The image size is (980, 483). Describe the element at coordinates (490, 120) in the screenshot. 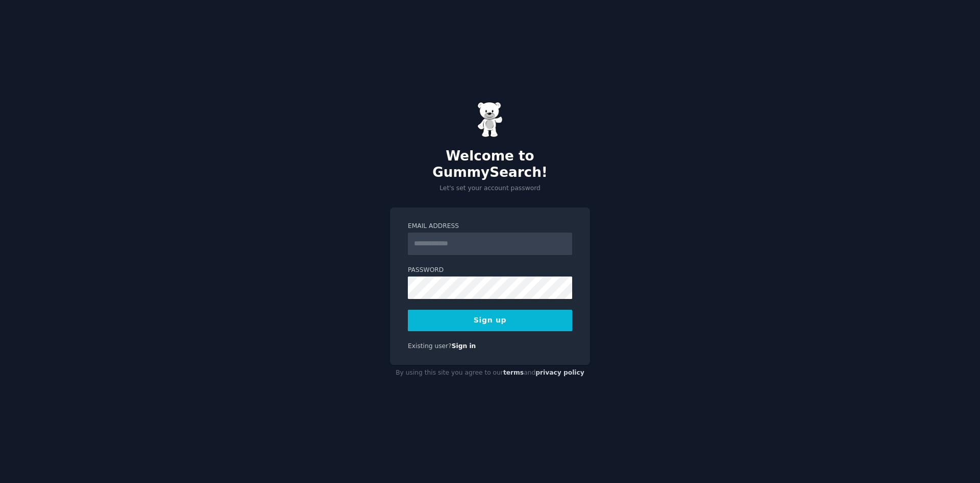

I see `img: Gummy Bear` at that location.